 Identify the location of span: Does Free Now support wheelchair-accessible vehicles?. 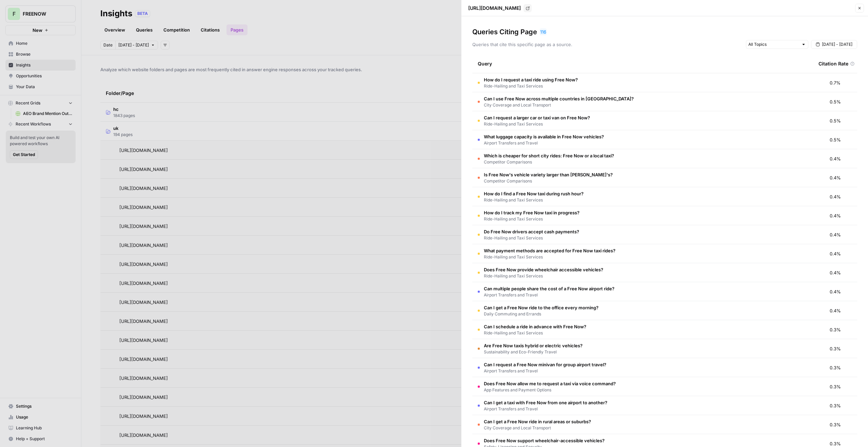
(544, 440).